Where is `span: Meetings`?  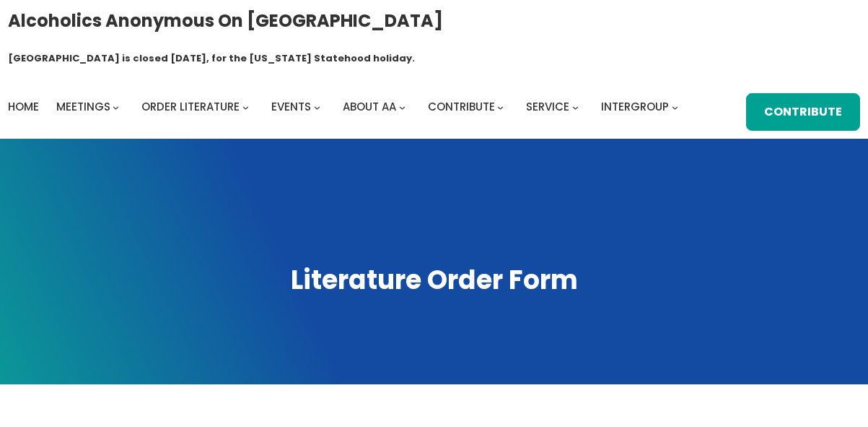
span: Meetings is located at coordinates (83, 107).